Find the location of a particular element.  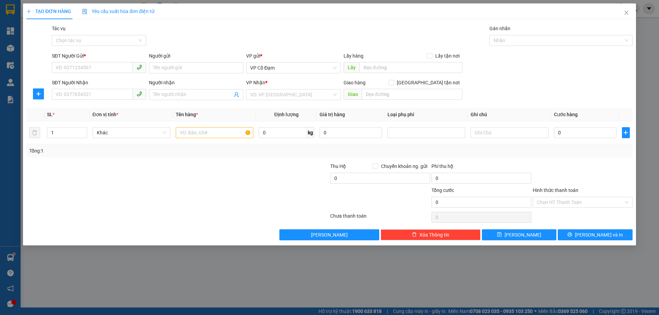

span: Lấy tận nơi is located at coordinates (447, 56).